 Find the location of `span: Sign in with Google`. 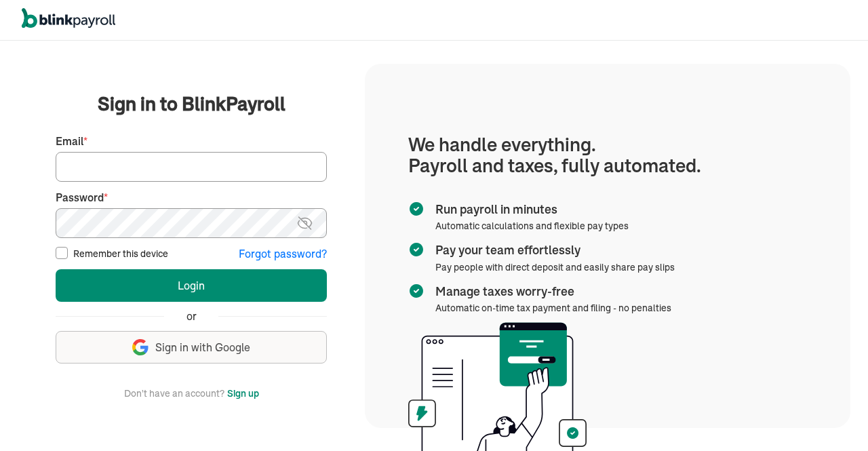

span: Sign in with Google is located at coordinates (202, 347).